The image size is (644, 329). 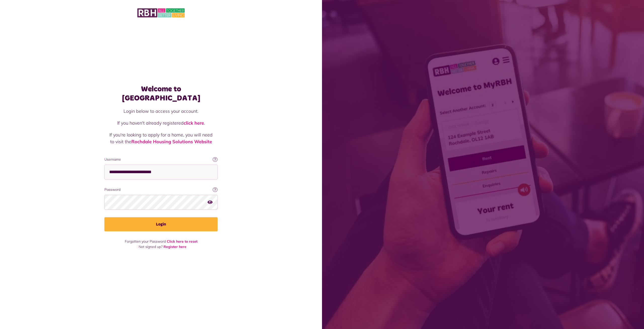 I want to click on a: Rochdale Housing Solutions Website, so click(x=172, y=141).